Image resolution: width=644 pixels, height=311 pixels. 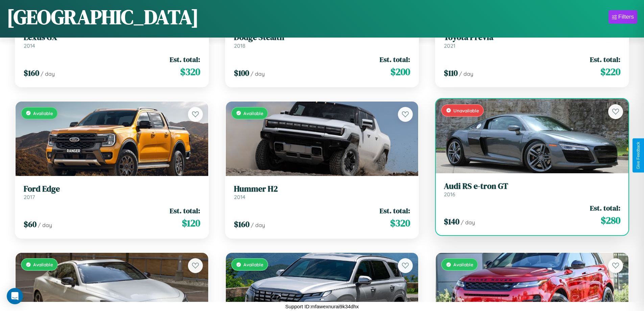 I want to click on span: $ 110, so click(x=451, y=73).